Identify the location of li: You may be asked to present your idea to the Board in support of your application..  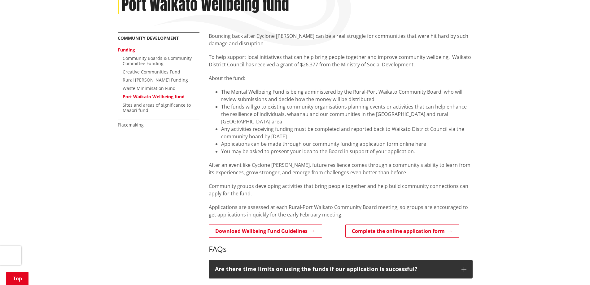
(347, 151).